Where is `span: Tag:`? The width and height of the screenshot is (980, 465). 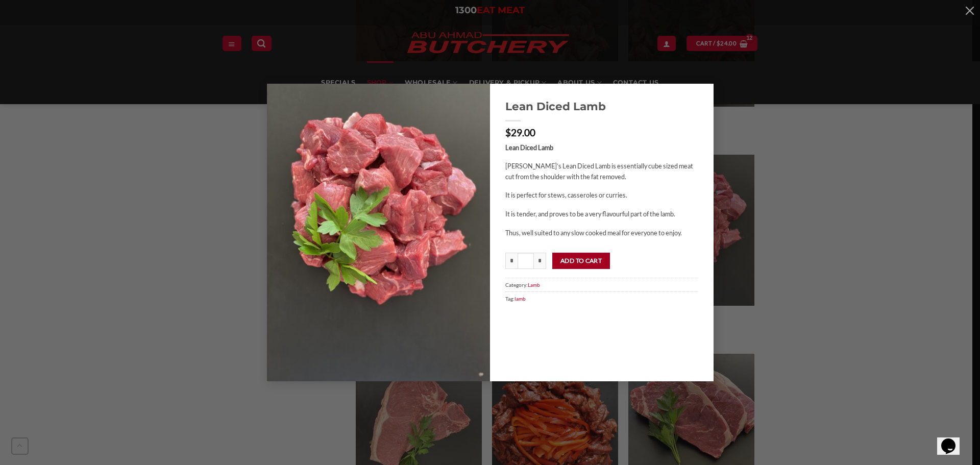
span: Tag: is located at coordinates (602, 298).